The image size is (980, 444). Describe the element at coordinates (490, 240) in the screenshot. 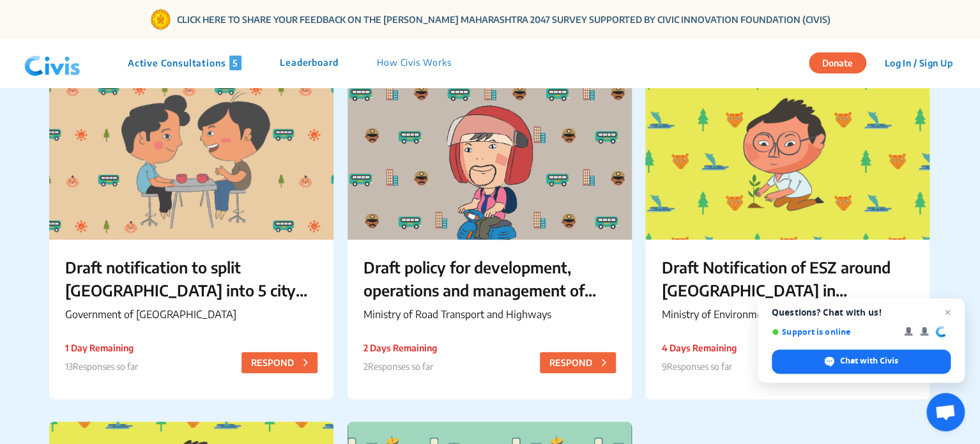

I see `a: Draft policy for development, operations and management of Wayside Amenities on Private Land alon...` at that location.